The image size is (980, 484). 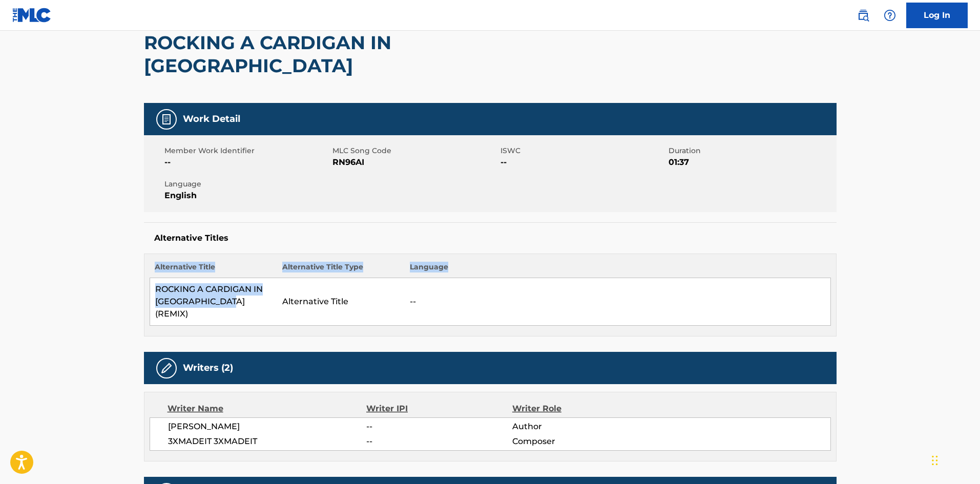 What do you see at coordinates (166, 120) in the screenshot?
I see `img: Work Detail` at bounding box center [166, 120].